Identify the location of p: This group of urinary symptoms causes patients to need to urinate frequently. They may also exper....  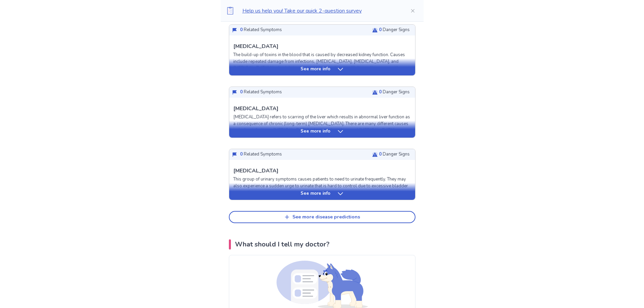
(322, 186).